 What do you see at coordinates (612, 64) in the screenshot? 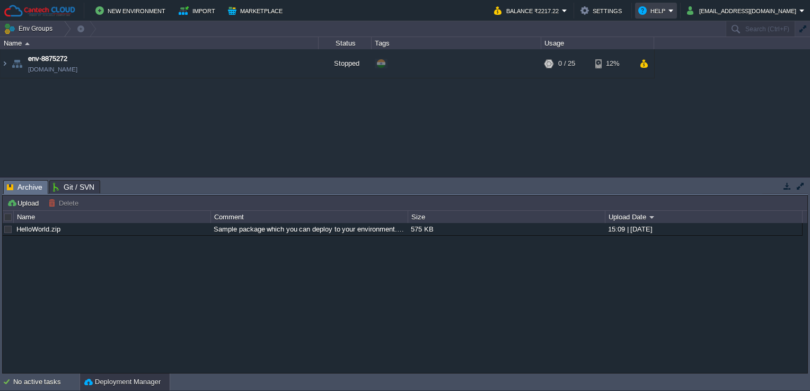
I see `div: 12%` at bounding box center [612, 64].